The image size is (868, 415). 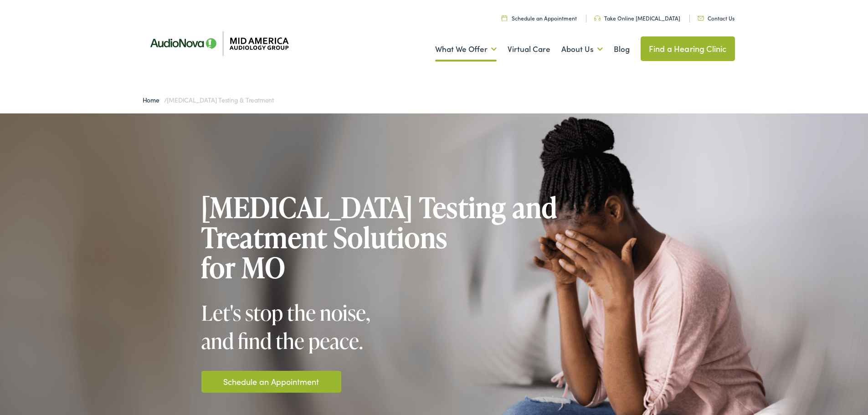 I want to click on a: What We Offer, so click(x=465, y=49).